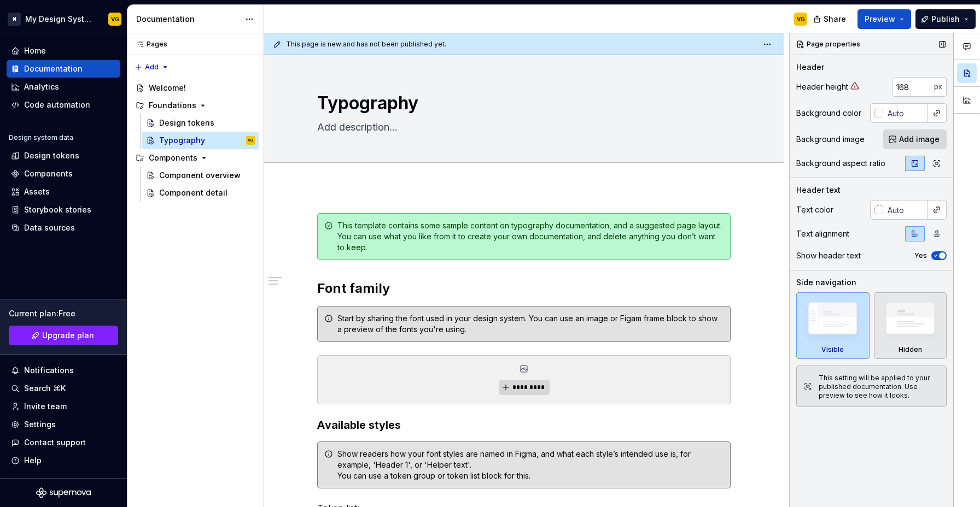 This screenshot has height=507, width=980. I want to click on a: Code automation, so click(64, 105).